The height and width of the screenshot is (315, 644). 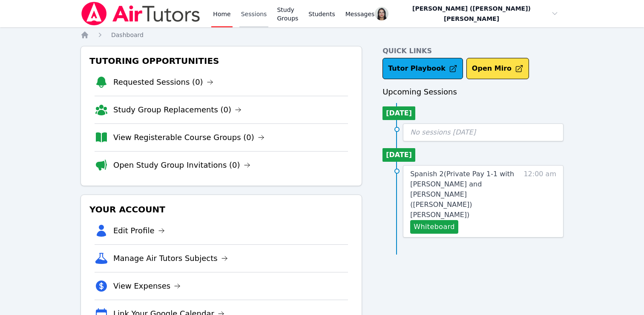 I want to click on button: Open Miro, so click(x=498, y=68).